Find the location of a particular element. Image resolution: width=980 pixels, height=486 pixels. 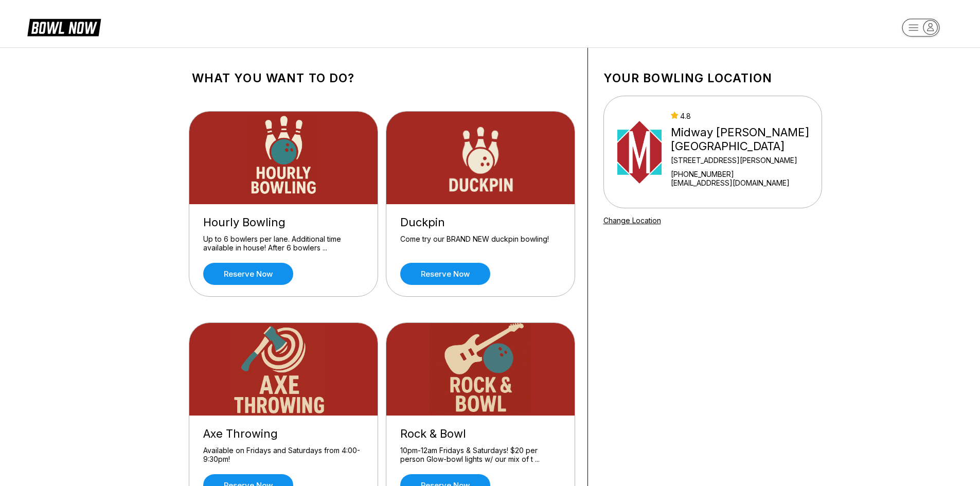

div: Rock & Bowl is located at coordinates (480, 433).